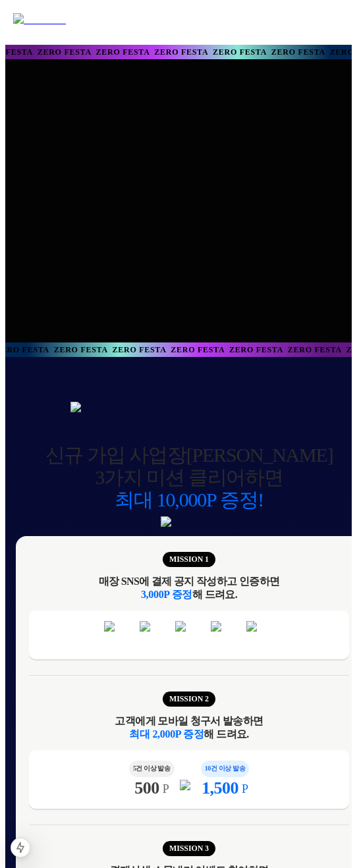  What do you see at coordinates (189, 727) in the screenshot?
I see `div: 고객에게 모바일 청구서 발송하면 해 드려요.` at bounding box center [189, 727].